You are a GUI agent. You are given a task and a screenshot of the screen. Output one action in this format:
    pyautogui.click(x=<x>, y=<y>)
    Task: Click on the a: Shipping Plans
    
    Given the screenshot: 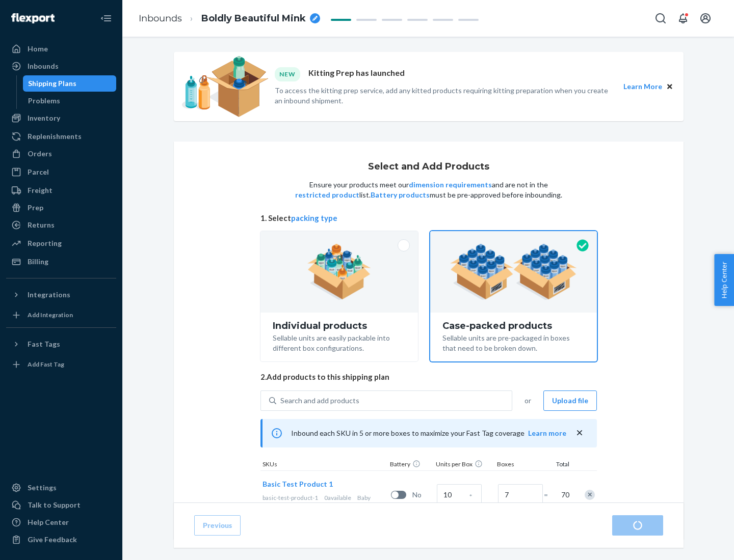 What is the action you would take?
    pyautogui.click(x=70, y=84)
    